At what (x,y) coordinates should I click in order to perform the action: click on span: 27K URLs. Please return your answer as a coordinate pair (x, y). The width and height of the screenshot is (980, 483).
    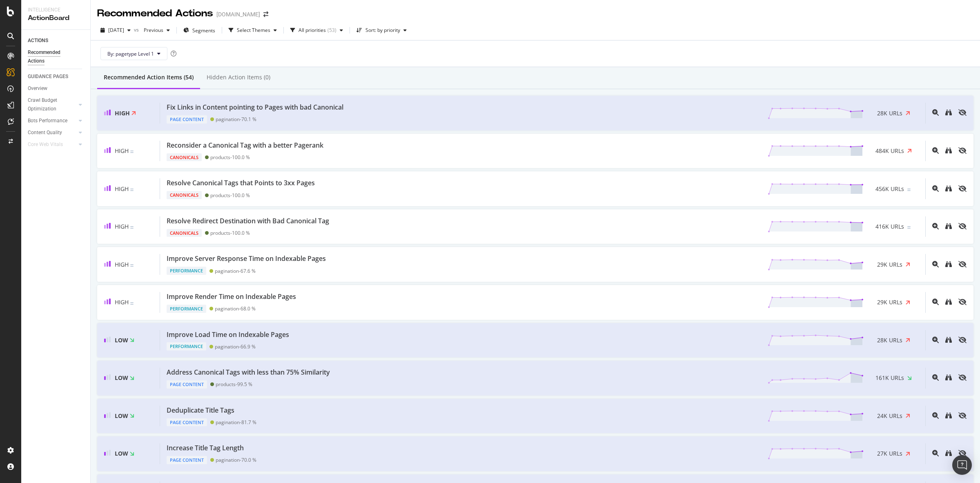
    Looking at the image, I should click on (889, 453).